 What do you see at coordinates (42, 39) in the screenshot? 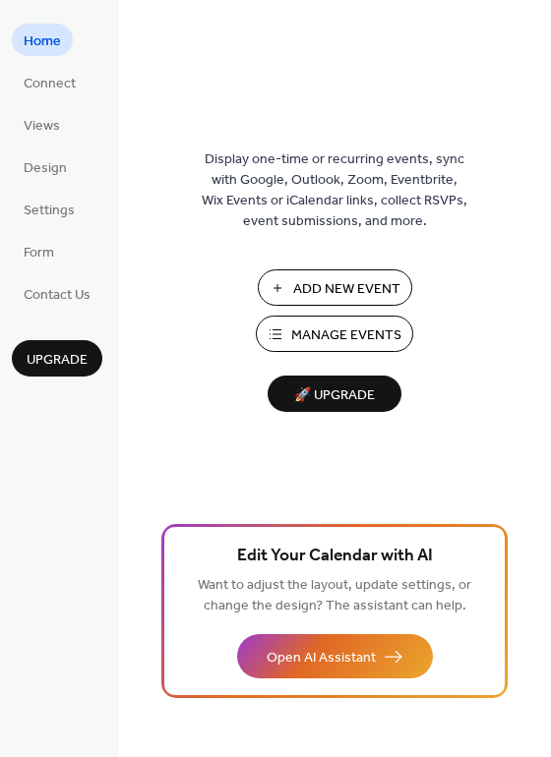
I see `a: Home` at bounding box center [42, 39].